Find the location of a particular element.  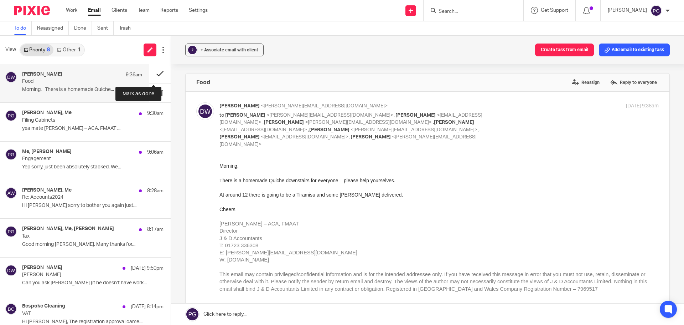

p: Yep sorry, just been absolutely stacked. We... is located at coordinates (93, 167).